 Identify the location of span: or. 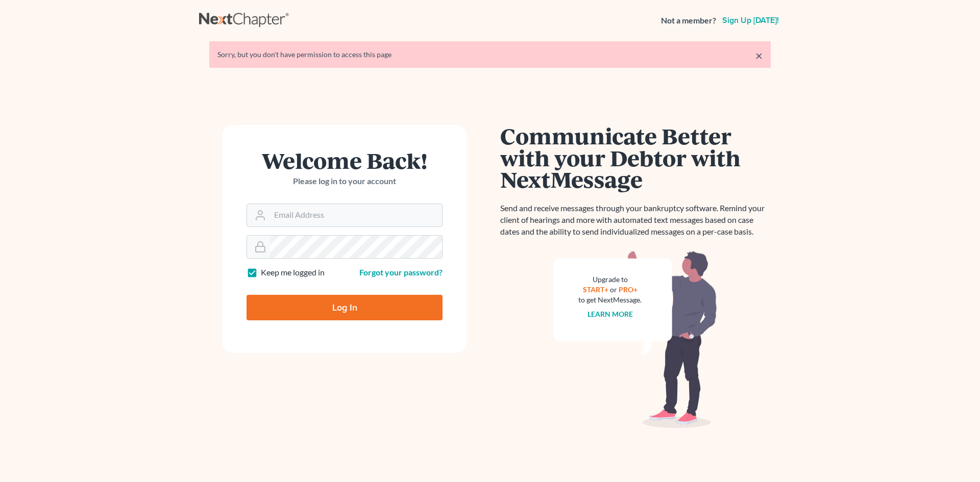
(614, 289).